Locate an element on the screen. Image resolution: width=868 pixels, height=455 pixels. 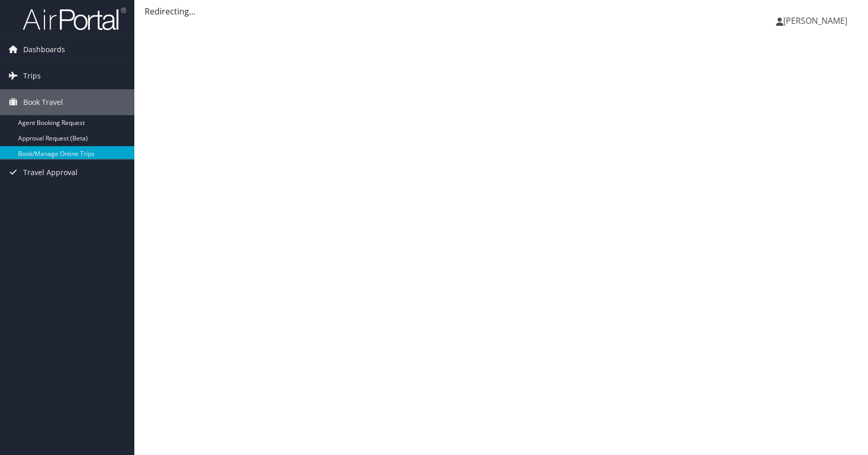
span: Dashboards is located at coordinates (44, 50).